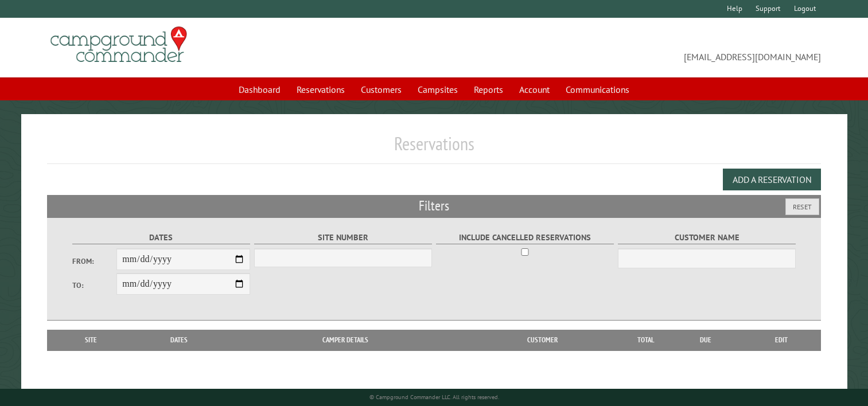  What do you see at coordinates (542, 340) in the screenshot?
I see `th: Customer` at bounding box center [542, 340].